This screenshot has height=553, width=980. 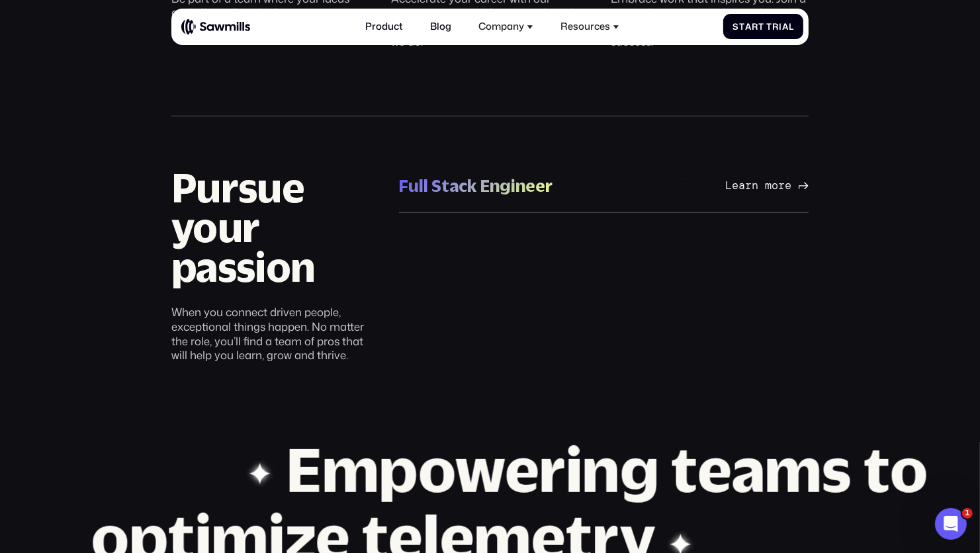 What do you see at coordinates (603, 185) in the screenshot?
I see `a: Full Stack EngineerLearn more` at bounding box center [603, 185].